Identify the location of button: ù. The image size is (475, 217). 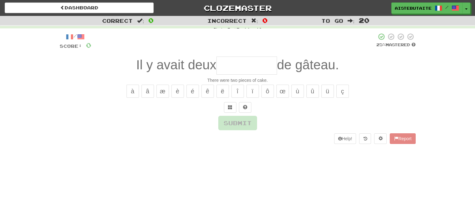
(297, 91).